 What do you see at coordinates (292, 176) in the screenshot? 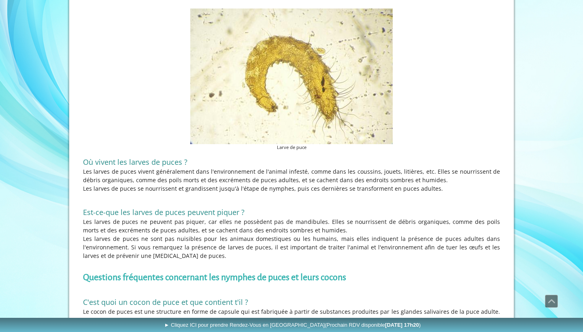
I see `p: Les larves de puces vivent généralement dans l'environnement de l'animal infesté, comme dans les ...` at bounding box center [292, 176].